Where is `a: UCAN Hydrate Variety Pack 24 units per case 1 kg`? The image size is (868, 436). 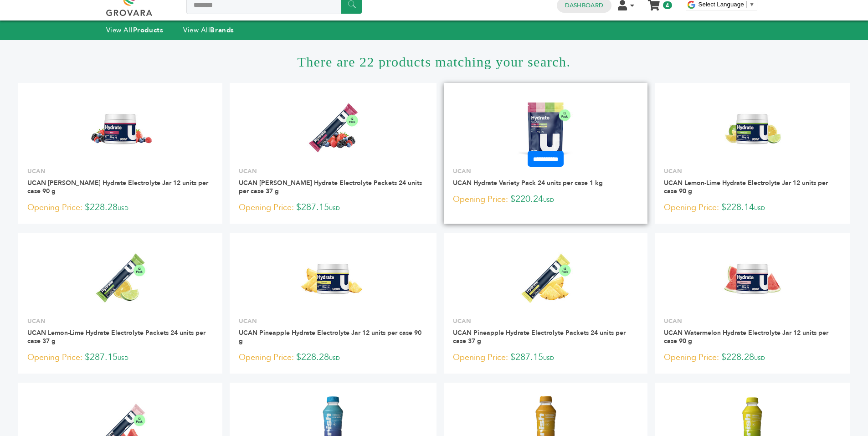
a: UCAN Hydrate Variety Pack 24 units per case 1 kg is located at coordinates (527, 183).